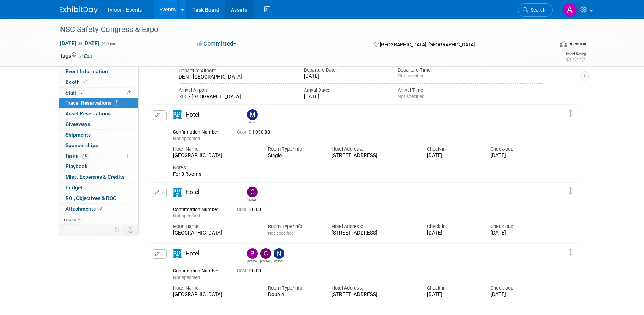  Describe the element at coordinates (116, 103) in the screenshot. I see `span: 6` at that location.